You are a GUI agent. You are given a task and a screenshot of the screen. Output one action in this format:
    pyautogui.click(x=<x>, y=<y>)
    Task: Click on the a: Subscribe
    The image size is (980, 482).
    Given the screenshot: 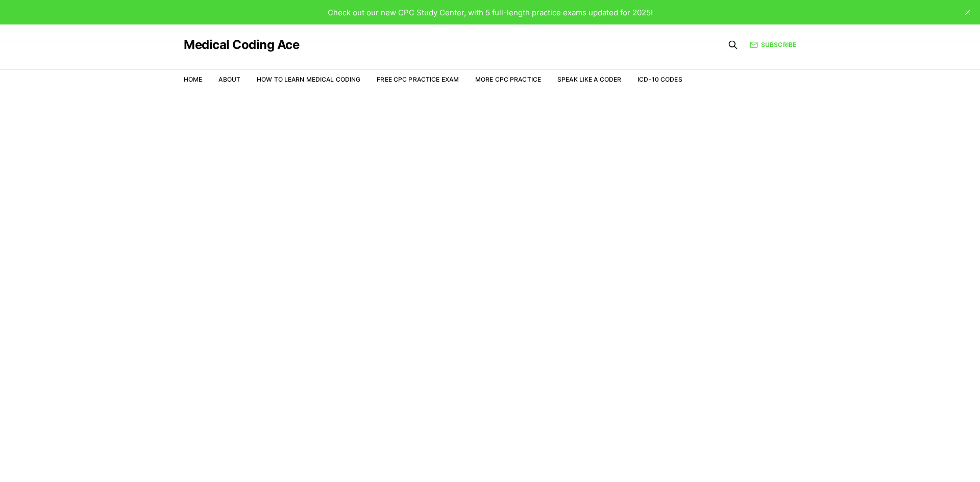 What is the action you would take?
    pyautogui.click(x=773, y=45)
    